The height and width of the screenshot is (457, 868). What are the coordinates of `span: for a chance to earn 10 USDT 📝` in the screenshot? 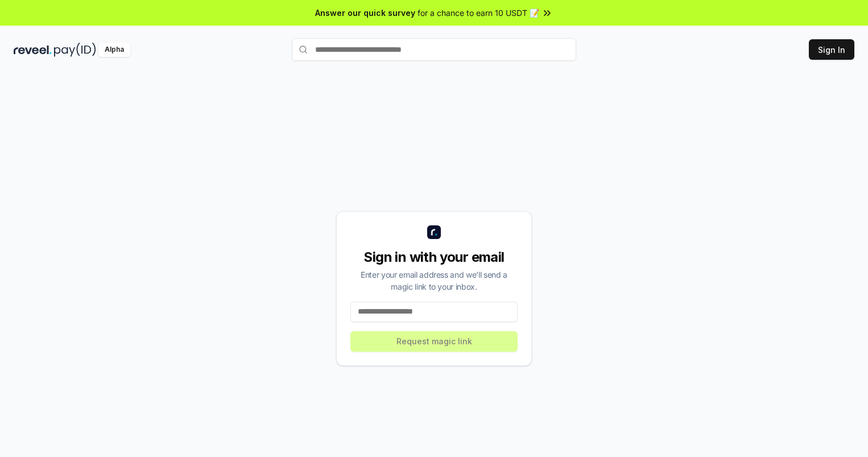 It's located at (479, 13).